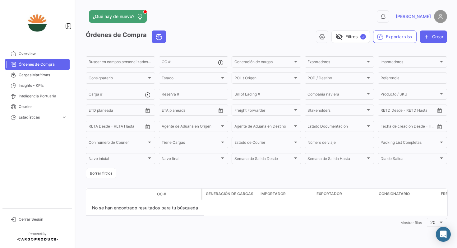 This screenshot has height=248, width=457. What do you see at coordinates (37, 23) in the screenshot?
I see `img: 84678feb-1b5e-4564-82d7-047065c4a159.jpeg` at bounding box center [37, 23].